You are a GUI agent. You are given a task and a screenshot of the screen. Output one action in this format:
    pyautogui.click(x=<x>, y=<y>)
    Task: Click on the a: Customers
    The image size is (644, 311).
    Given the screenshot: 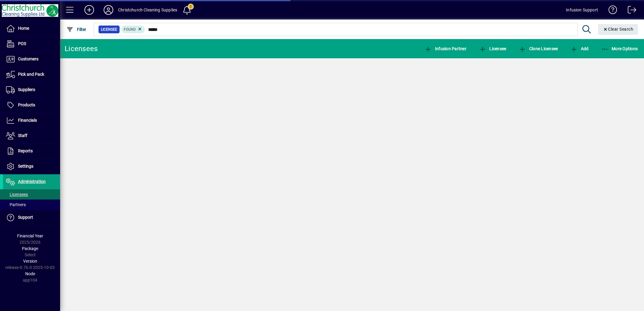 What is the action you would take?
    pyautogui.click(x=32, y=59)
    